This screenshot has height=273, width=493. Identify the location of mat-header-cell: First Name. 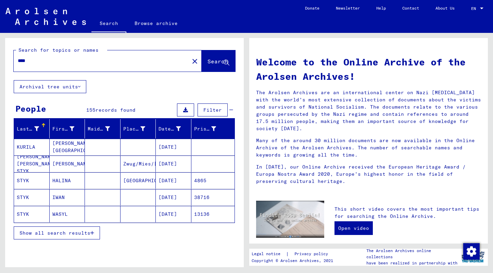
(67, 129).